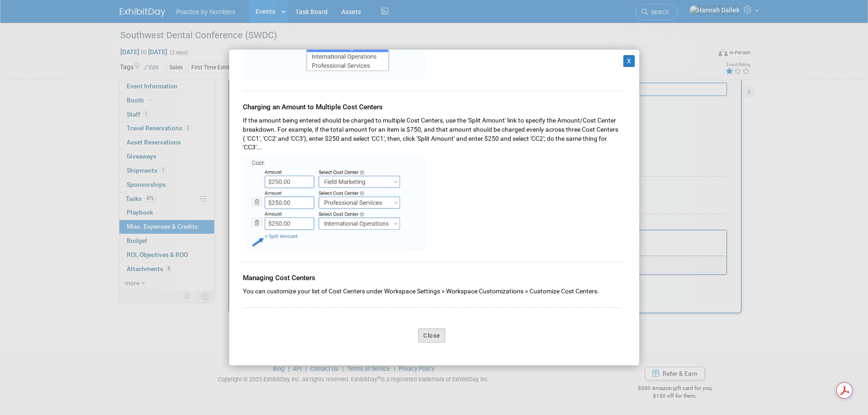  What do you see at coordinates (432, 273) in the screenshot?
I see `div: Managing Cost Centers` at bounding box center [432, 273].